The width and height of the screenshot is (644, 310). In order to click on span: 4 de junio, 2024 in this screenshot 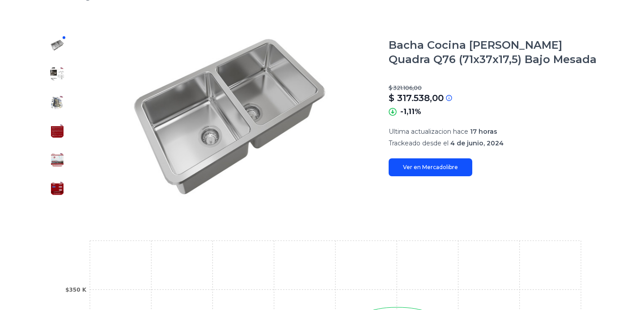, I will do `click(476, 143)`.